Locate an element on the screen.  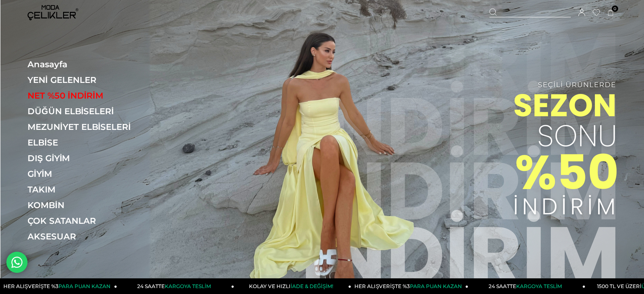
a: KOMBİN is located at coordinates (85, 206).